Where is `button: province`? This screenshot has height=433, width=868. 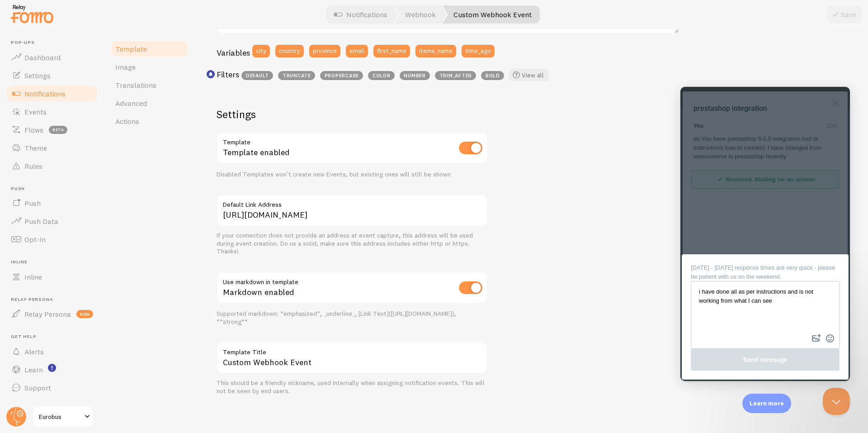 button: province is located at coordinates (325, 51).